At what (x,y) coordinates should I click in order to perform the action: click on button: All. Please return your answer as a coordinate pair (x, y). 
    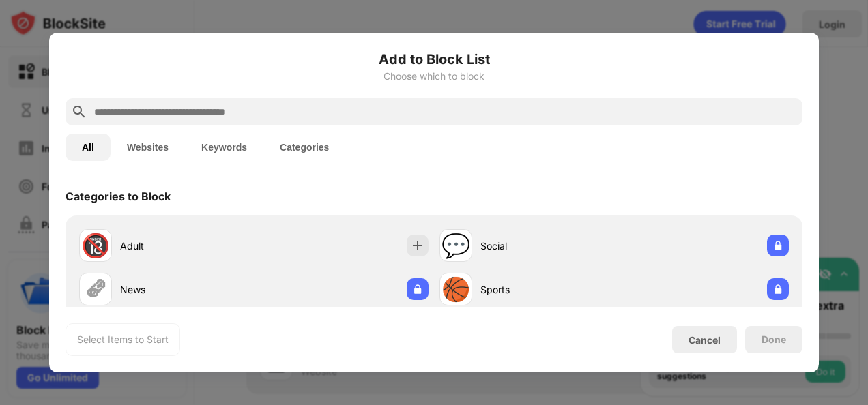
    Looking at the image, I should click on (88, 148).